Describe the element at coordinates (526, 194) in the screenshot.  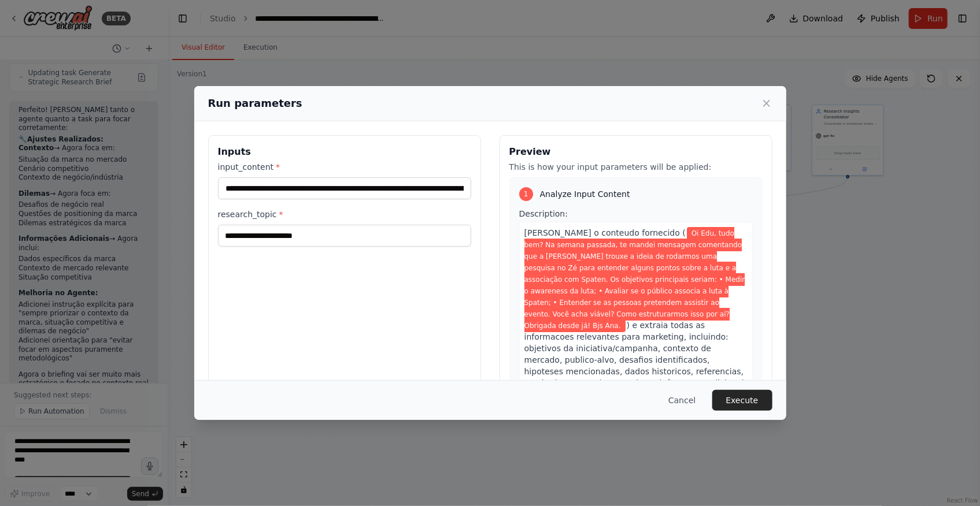
I see `div: 1` at that location.